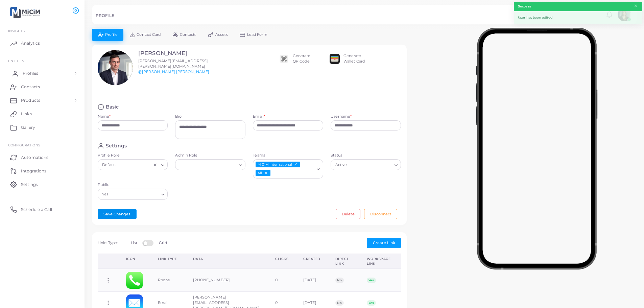  What do you see at coordinates (341, 117) in the screenshot?
I see `label: Username` at bounding box center [341, 117].